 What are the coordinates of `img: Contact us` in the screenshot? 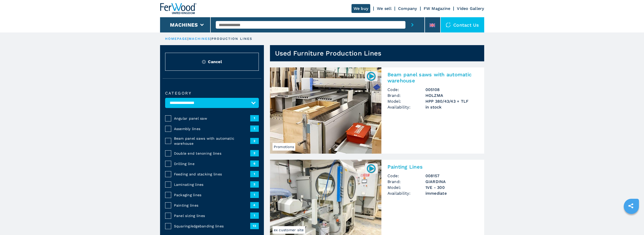 It's located at (448, 25).